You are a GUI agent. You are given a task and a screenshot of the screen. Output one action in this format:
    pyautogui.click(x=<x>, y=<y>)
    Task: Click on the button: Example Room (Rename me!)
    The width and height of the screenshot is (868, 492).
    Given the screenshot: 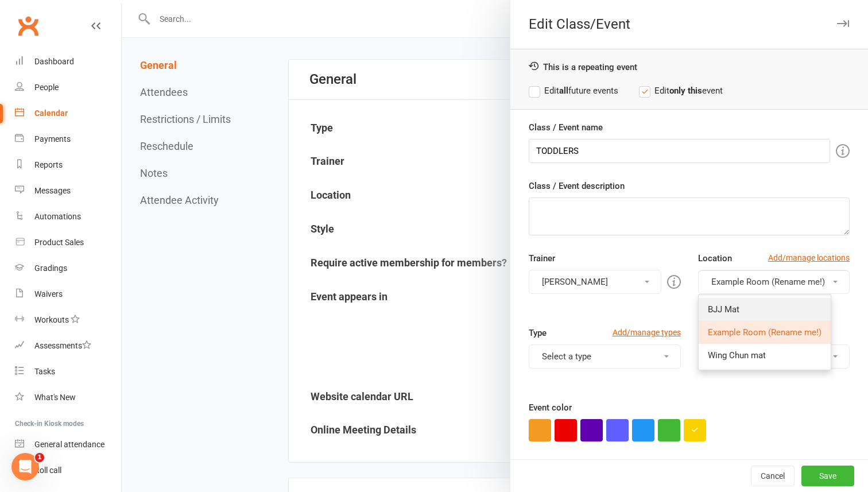 What is the action you would take?
    pyautogui.click(x=773, y=282)
    